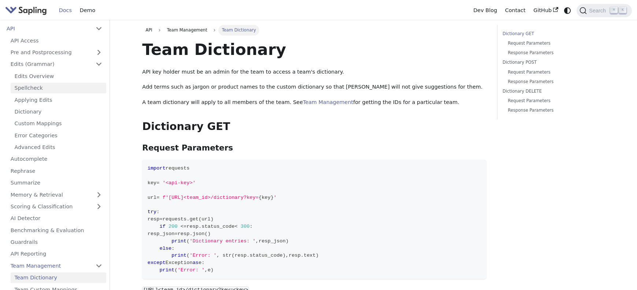 This screenshot has width=637, height=290. Describe the element at coordinates (314, 49) in the screenshot. I see `h1: Team Dictionary` at that location.